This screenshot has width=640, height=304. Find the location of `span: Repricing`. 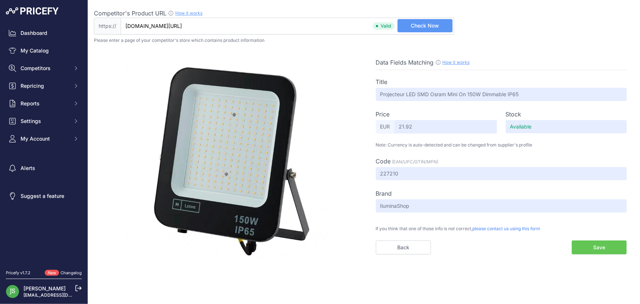

span: Repricing is located at coordinates (44, 86).